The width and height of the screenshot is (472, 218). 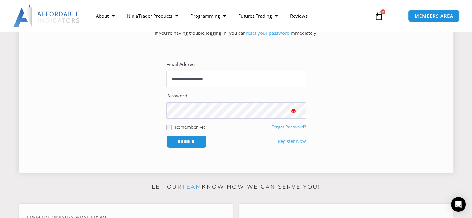 What do you see at coordinates (236, 187) in the screenshot?
I see `p: Let our know how we can serve you!` at bounding box center [236, 187].